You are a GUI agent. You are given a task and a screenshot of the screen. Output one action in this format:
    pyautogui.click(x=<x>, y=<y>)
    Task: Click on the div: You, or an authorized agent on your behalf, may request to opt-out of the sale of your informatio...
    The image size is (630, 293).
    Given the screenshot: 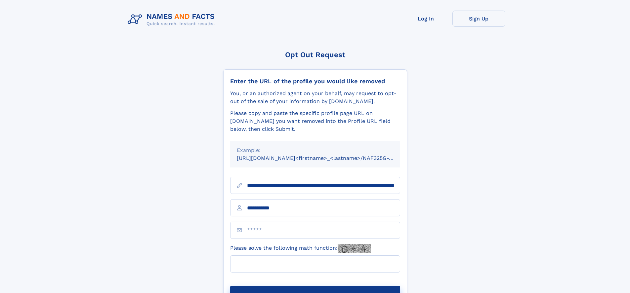 What is the action you would take?
    pyautogui.click(x=315, y=98)
    